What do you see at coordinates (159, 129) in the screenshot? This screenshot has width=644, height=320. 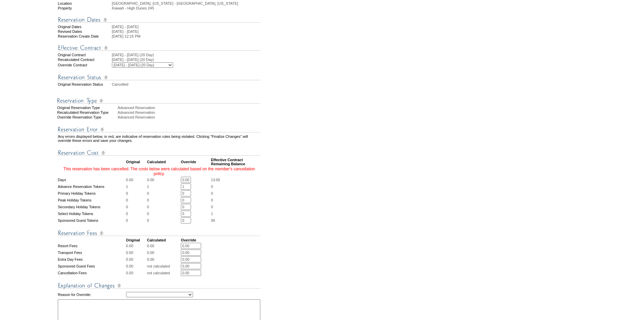 I see `img: Reservation Errors` at bounding box center [159, 129].